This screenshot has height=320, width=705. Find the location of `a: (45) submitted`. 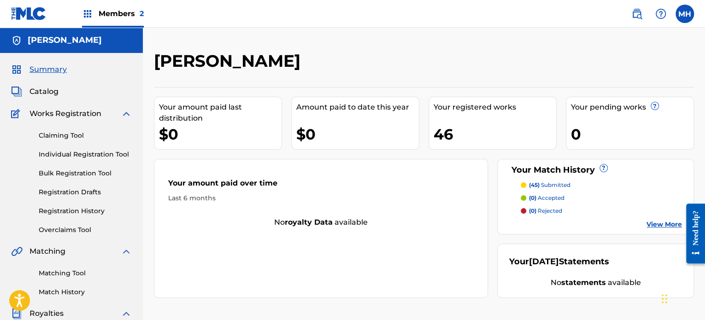

a: (45) submitted is located at coordinates (602, 185).